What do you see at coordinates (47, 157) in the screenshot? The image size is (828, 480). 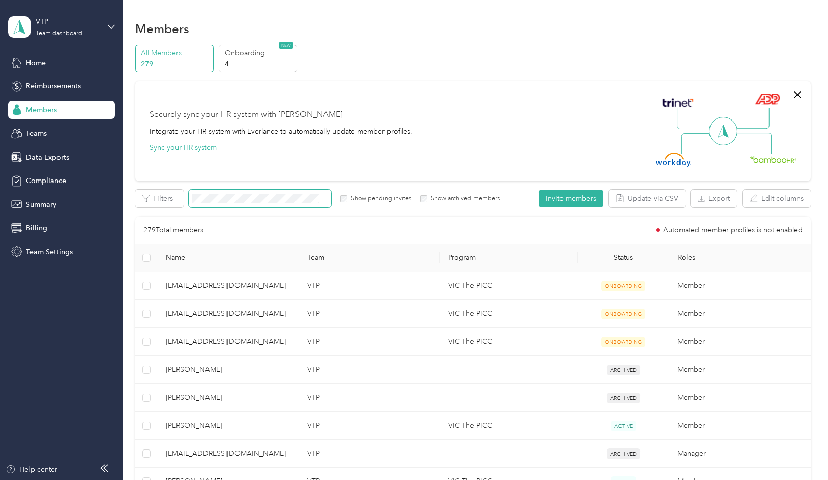 I see `span: Data Exports` at bounding box center [47, 157].